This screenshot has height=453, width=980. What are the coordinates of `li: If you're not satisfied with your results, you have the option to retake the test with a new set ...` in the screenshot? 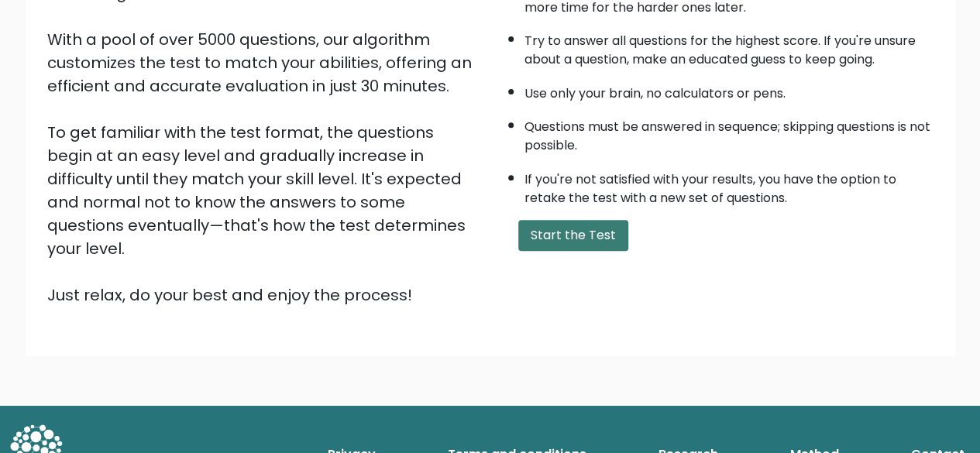 It's located at (729, 185).